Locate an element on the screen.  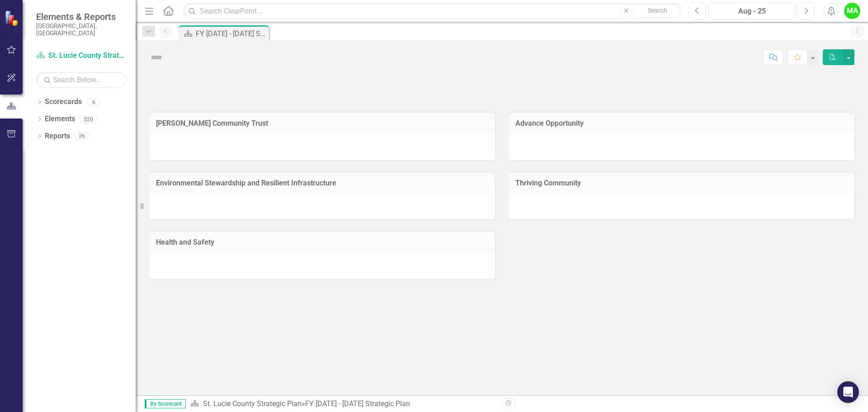
a: Scorecards is located at coordinates (64, 102).